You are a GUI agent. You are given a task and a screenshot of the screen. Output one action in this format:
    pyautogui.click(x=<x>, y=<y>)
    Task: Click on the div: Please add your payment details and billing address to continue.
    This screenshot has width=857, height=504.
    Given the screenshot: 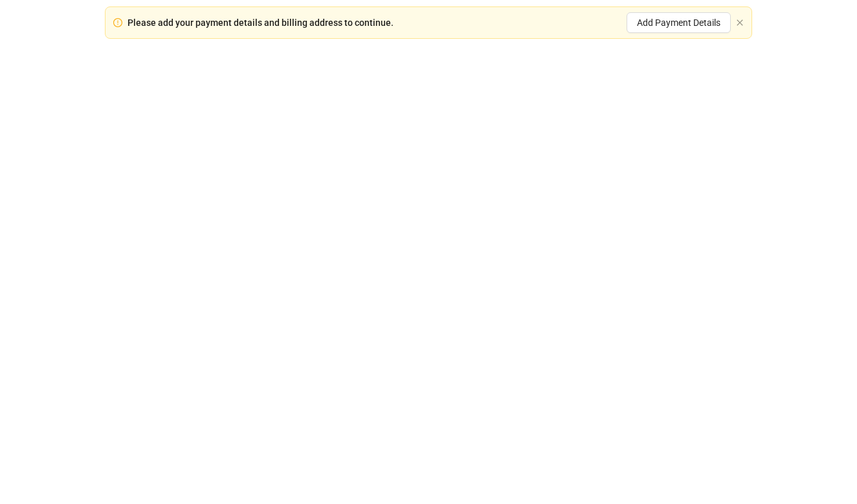 What is the action you would take?
    pyautogui.click(x=261, y=22)
    